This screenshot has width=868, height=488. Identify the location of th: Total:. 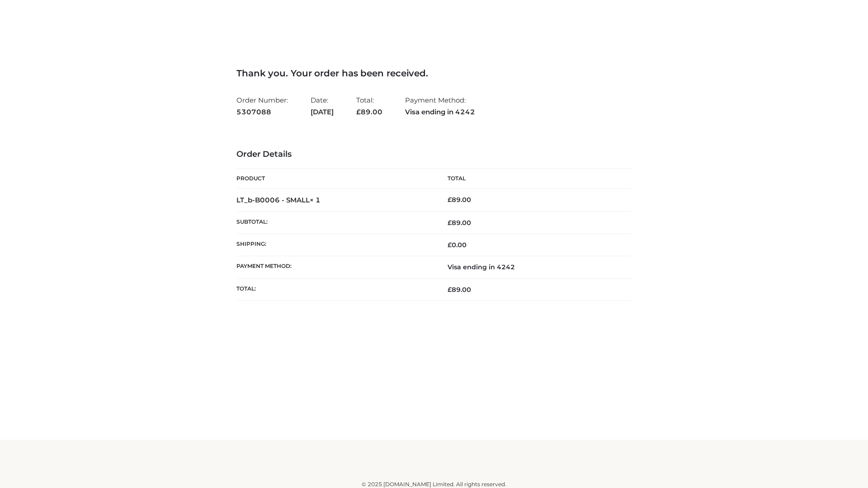
(335, 289).